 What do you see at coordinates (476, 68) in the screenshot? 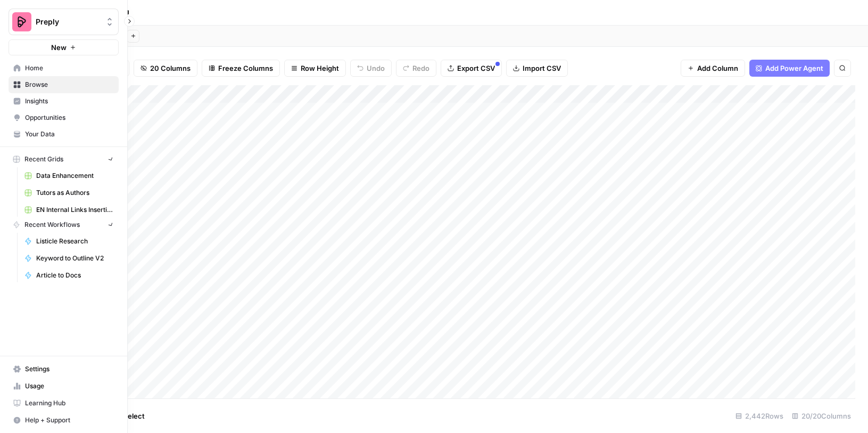
I see `span: Export CSV` at bounding box center [476, 68].